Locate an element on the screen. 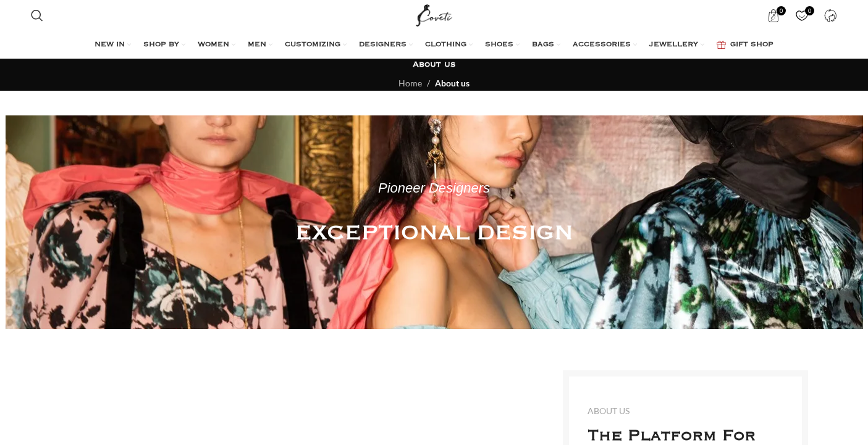 The width and height of the screenshot is (868, 445). span: DESIGNERS is located at coordinates (382, 45).